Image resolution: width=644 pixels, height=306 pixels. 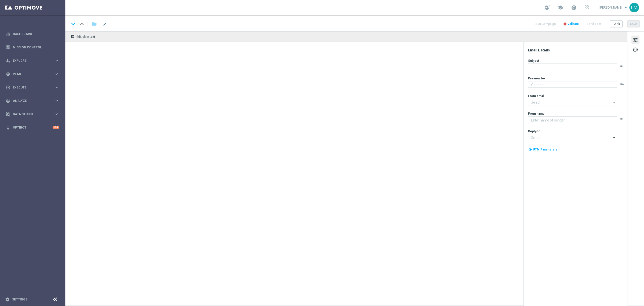 I want to click on i: play_circle_outline, so click(x=8, y=87).